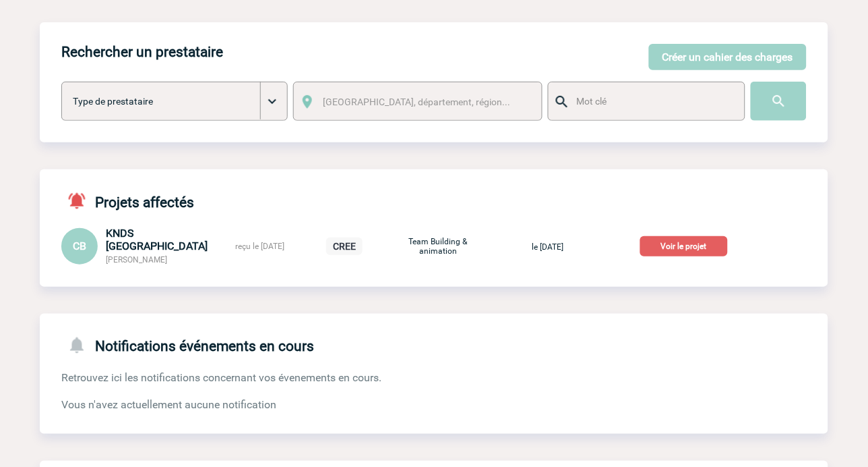 The height and width of the screenshot is (467, 868). Describe the element at coordinates (81, 200) in the screenshot. I see `img: notifications-active-24-px-r.png` at that location.